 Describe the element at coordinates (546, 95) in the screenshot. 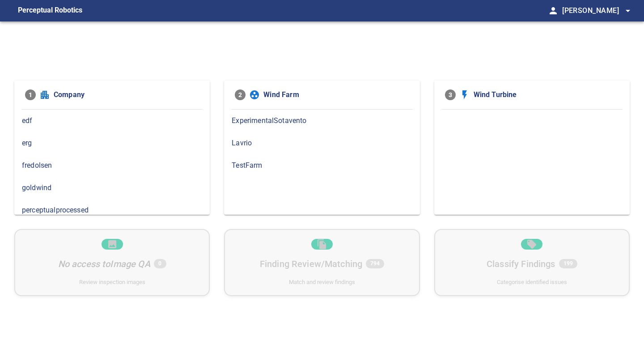

I see `span: Wind Turbine` at that location.